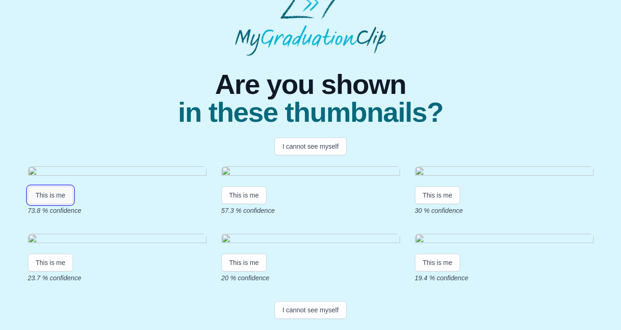 The image size is (621, 330). I want to click on p: 19.4 % confidence, so click(505, 278).